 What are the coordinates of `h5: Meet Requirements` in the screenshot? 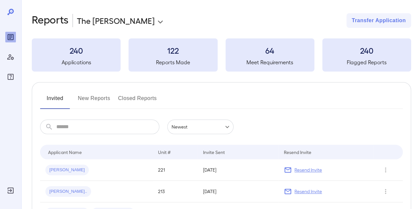 It's located at (270, 62).